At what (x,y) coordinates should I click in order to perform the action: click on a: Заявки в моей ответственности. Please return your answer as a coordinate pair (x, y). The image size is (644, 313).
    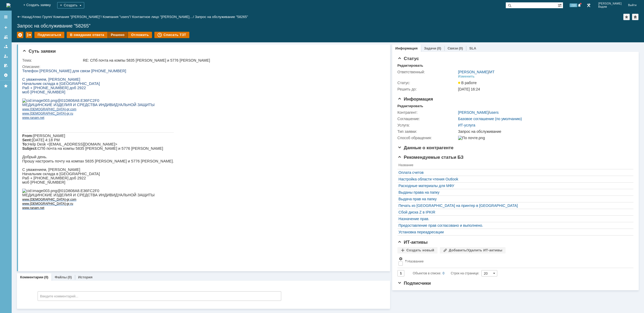
    Looking at the image, I should click on (6, 47).